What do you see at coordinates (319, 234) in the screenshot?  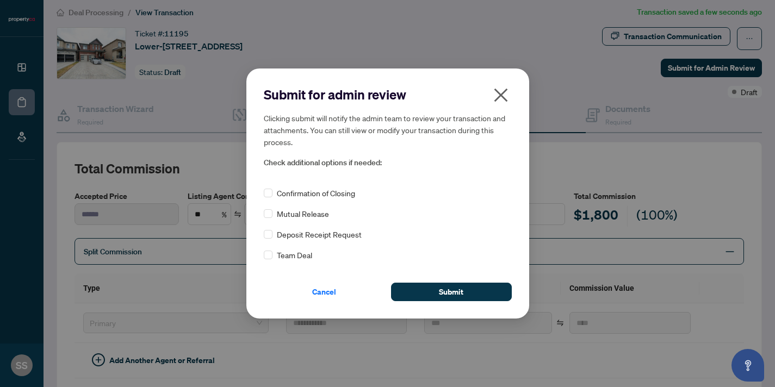 I see `span: Deposit Receipt Request` at bounding box center [319, 234].